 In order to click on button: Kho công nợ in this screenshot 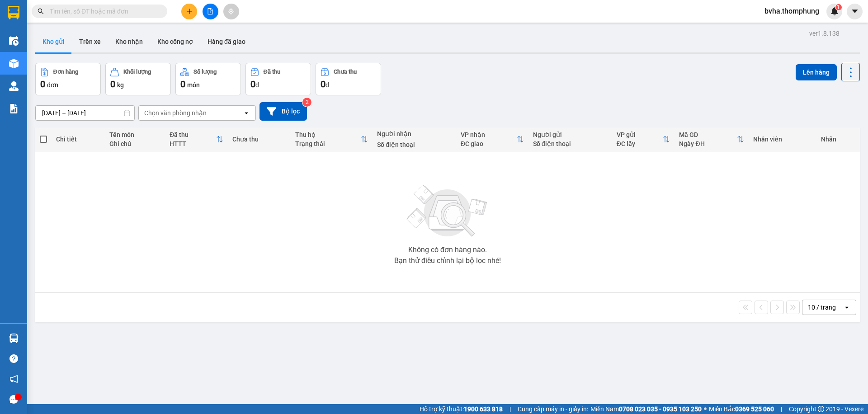, I will do `click(175, 42)`.